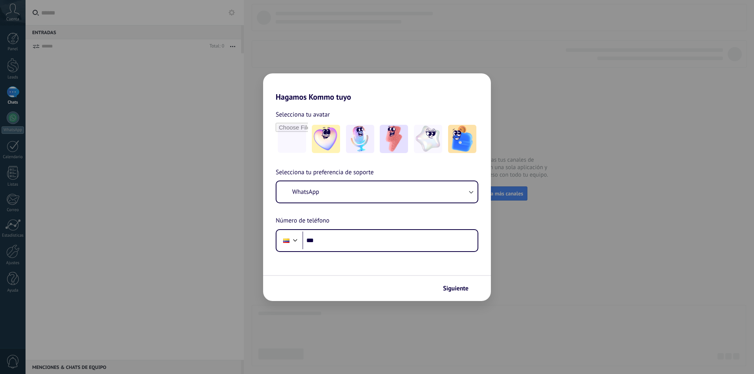  Describe the element at coordinates (326, 139) in the screenshot. I see `img: -1.jpeg` at that location.